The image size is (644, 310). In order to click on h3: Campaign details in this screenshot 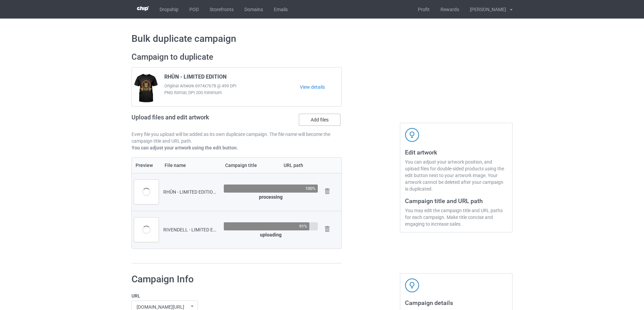, I will do `click(456, 303)`.